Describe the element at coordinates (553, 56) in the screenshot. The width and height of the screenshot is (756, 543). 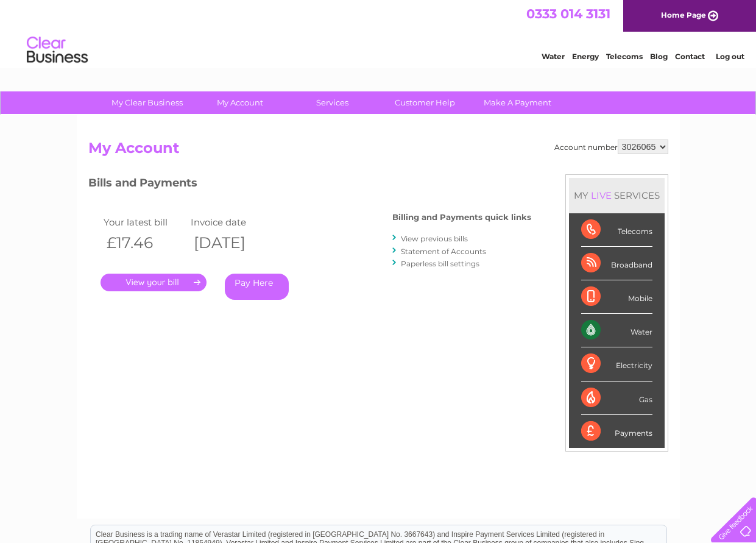
I see `a: Water` at that location.